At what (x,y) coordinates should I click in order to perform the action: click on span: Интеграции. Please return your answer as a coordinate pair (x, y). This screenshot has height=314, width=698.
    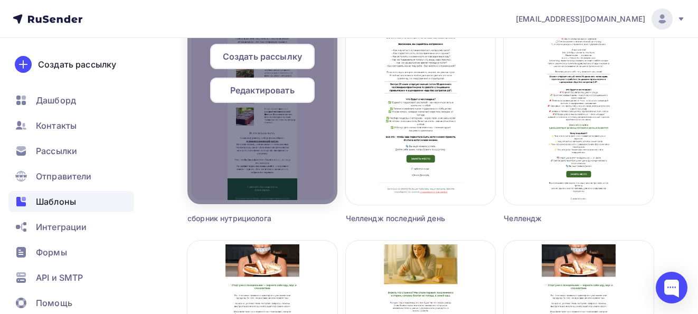
    Looking at the image, I should click on (61, 227).